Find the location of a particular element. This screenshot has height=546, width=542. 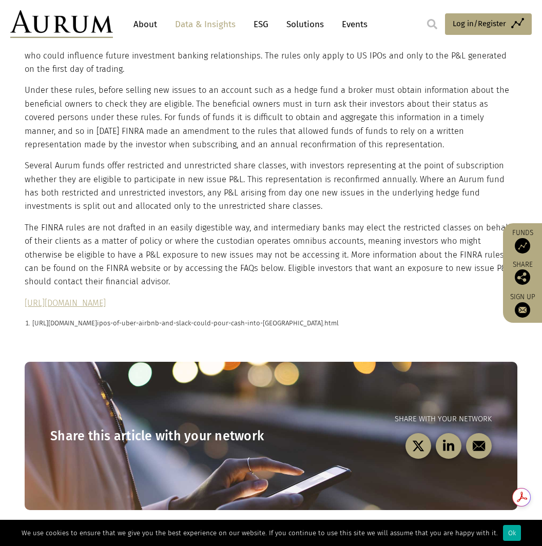

a: Sign up is located at coordinates (522, 305).